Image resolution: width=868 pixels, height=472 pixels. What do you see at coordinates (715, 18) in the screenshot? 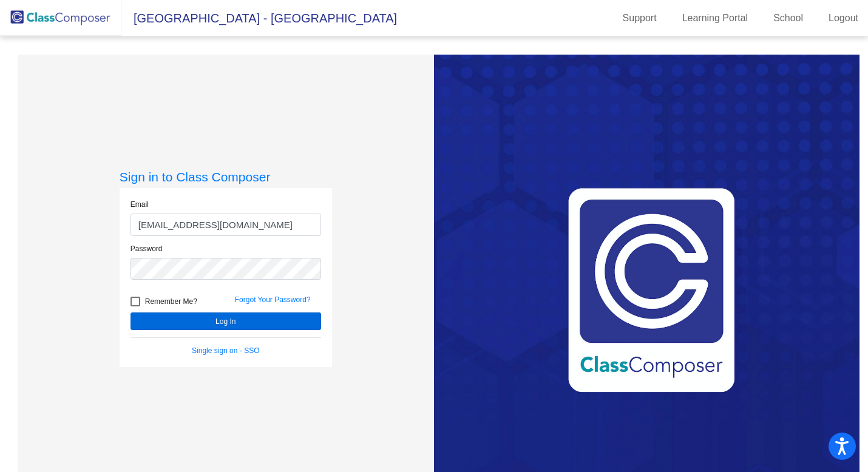
I see `a: Learning Portal` at bounding box center [715, 18].